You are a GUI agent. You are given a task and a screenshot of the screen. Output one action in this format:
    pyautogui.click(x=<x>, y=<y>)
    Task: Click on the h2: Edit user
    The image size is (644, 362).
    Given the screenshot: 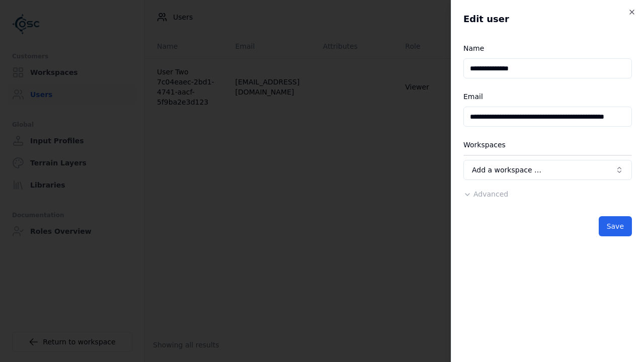 What is the action you would take?
    pyautogui.click(x=548, y=19)
    